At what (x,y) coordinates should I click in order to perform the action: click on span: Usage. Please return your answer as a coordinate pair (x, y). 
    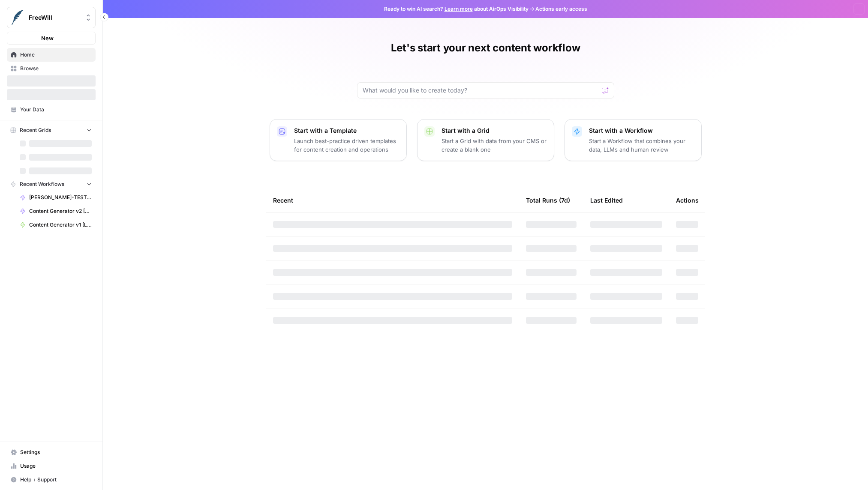
    Looking at the image, I should click on (55, 466).